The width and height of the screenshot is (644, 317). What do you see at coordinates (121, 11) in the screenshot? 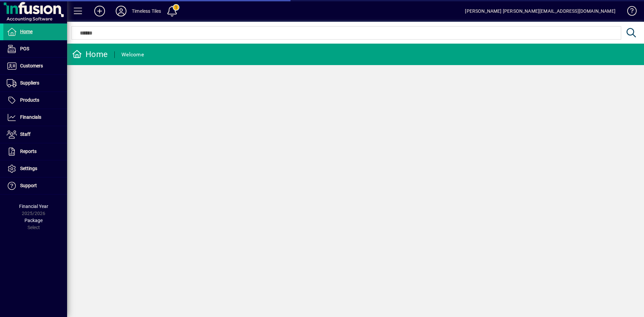
I see `button: Profile` at bounding box center [121, 11].